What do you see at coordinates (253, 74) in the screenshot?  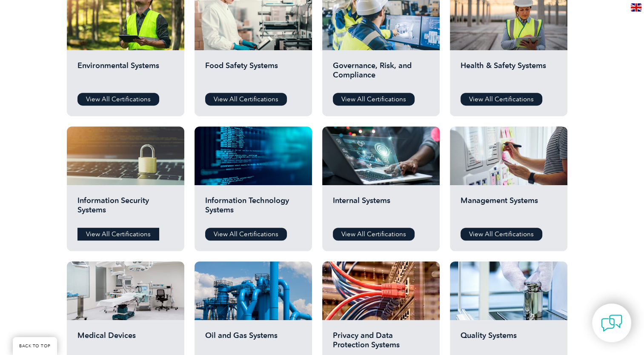 I see `h2: Food Safety Systems` at bounding box center [253, 74].